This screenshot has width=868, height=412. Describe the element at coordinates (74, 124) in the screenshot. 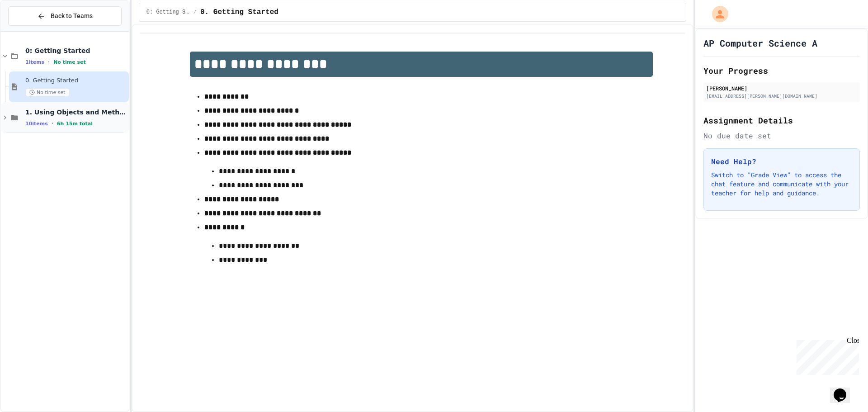

I see `span: 6h 15m total` at that location.